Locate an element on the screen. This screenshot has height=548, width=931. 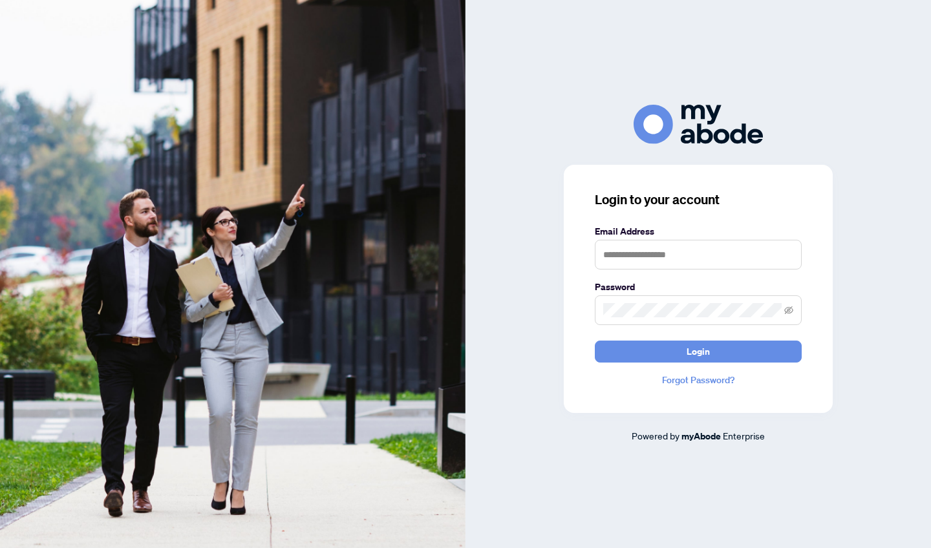
h3: Login to your account is located at coordinates (698, 200).